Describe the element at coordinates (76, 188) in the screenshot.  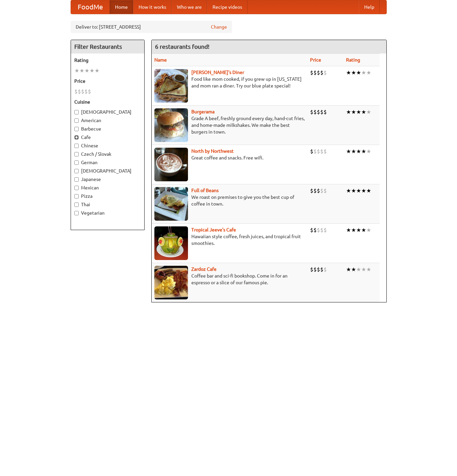
I see `input: Mexican` at that location.